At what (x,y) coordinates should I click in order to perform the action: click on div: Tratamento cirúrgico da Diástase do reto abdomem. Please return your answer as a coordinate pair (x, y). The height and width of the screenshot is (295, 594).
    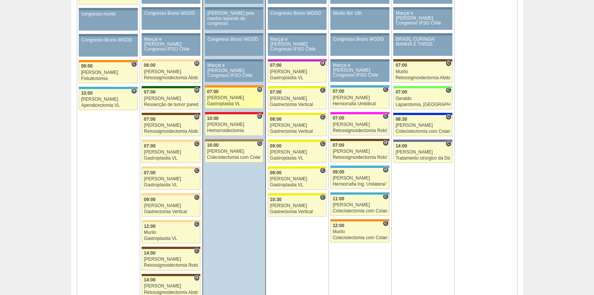
    Looking at the image, I should click on (423, 158).